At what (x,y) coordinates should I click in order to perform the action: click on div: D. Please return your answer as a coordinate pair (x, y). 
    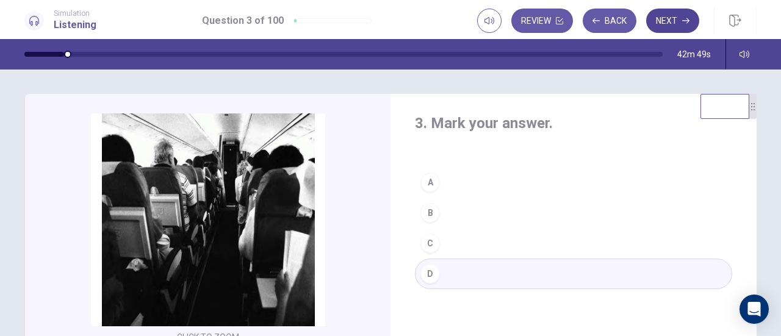
    Looking at the image, I should click on (430, 274).